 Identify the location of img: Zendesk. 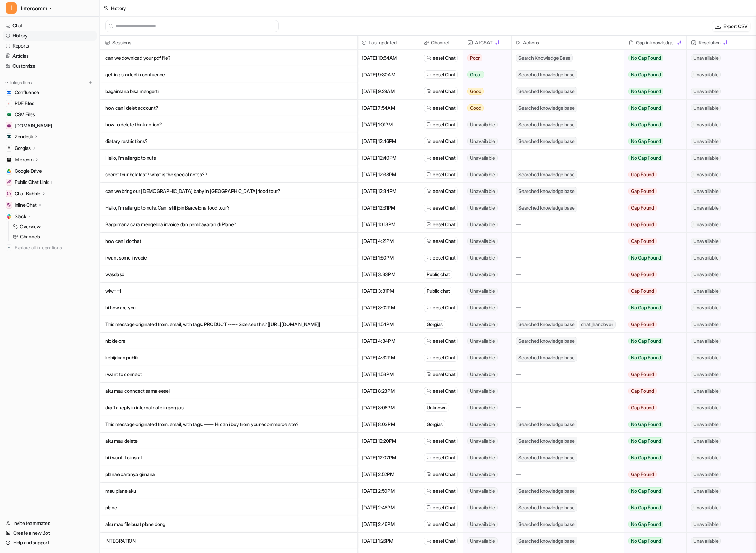
(9, 136).